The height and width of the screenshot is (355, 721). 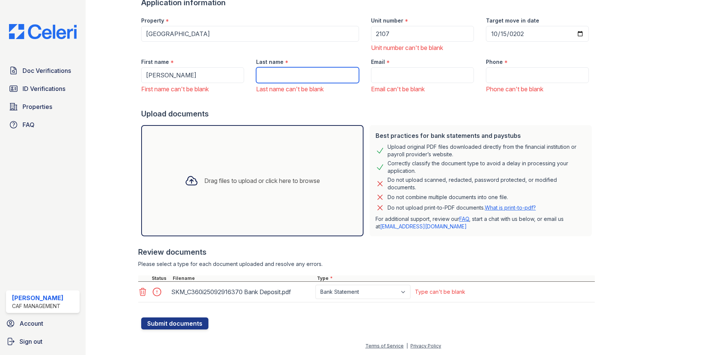 What do you see at coordinates (455, 278) in the screenshot?
I see `div: Type` at bounding box center [455, 278].